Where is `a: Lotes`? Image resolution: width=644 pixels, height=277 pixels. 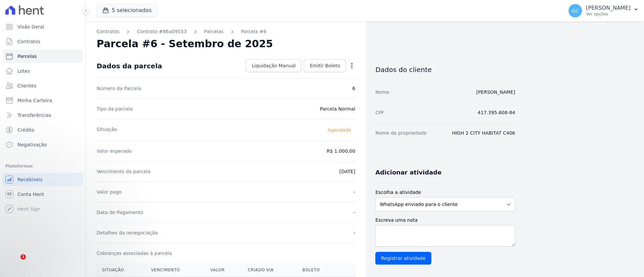
a: Lotes is located at coordinates (43, 71).